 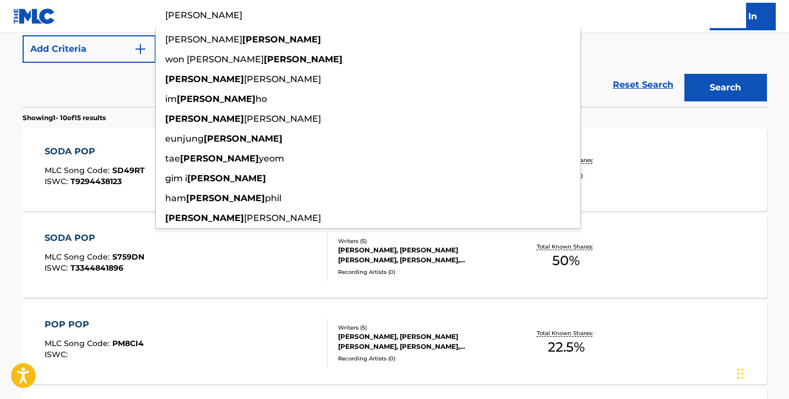 What do you see at coordinates (566, 347) in the screenshot?
I see `span: 22.5 %` at bounding box center [566, 347].